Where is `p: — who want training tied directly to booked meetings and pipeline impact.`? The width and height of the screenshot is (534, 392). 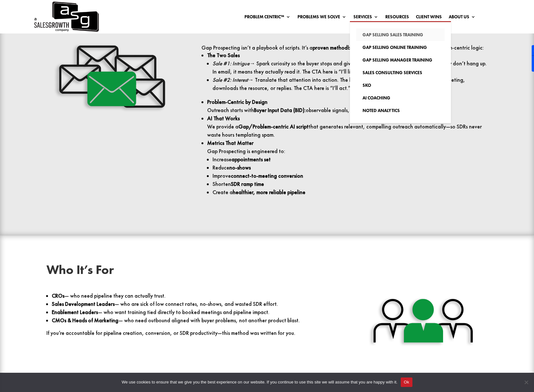
p: — who want training tied directly to booked meetings and pipeline impact. is located at coordinates (192, 312).